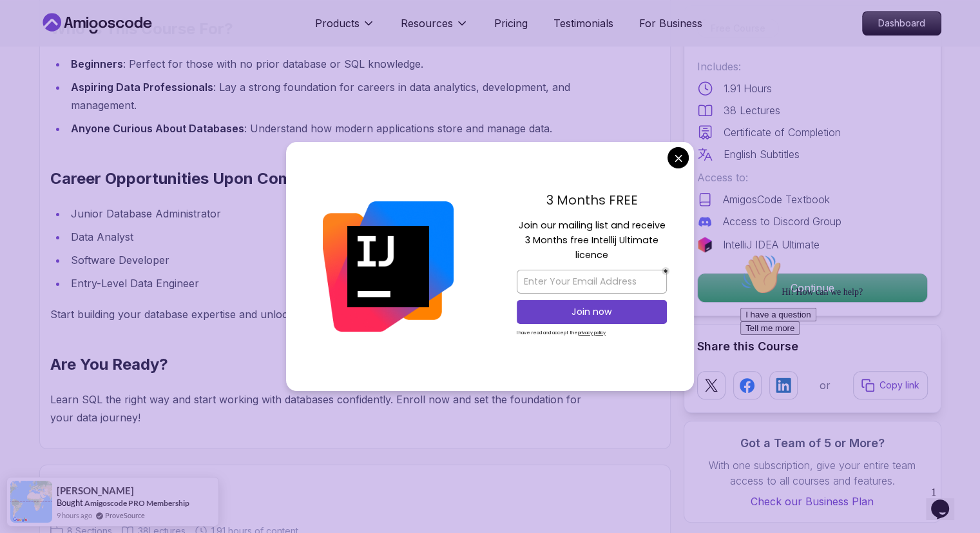 Image resolution: width=980 pixels, height=533 pixels. I want to click on button: Resources, so click(434, 28).